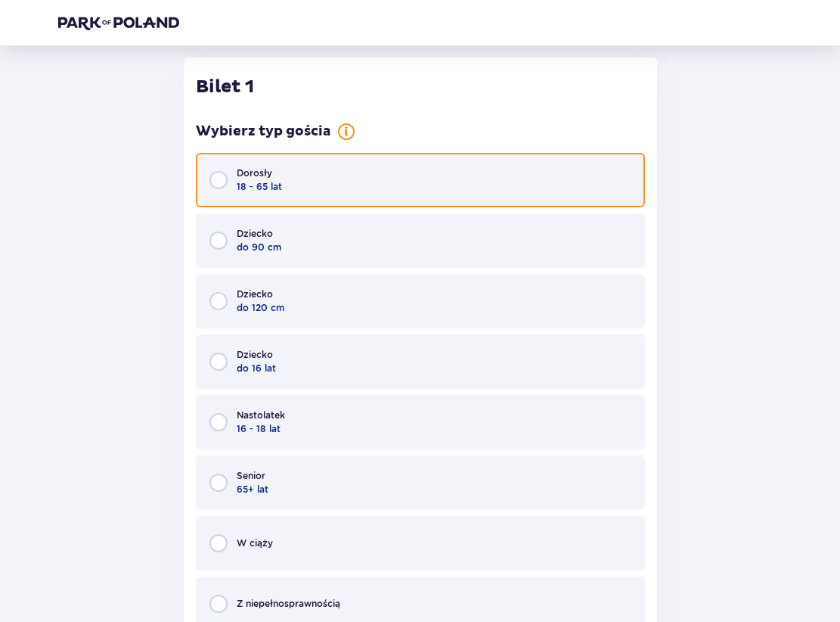  Describe the element at coordinates (263, 131) in the screenshot. I see `p: Wybierz typ gościa` at that location.